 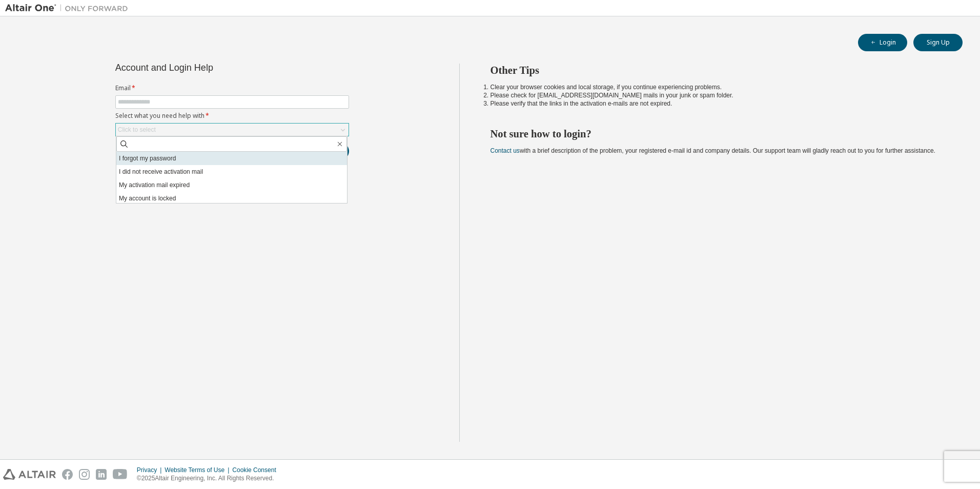 I want to click on h2: Other Tips, so click(x=717, y=70).